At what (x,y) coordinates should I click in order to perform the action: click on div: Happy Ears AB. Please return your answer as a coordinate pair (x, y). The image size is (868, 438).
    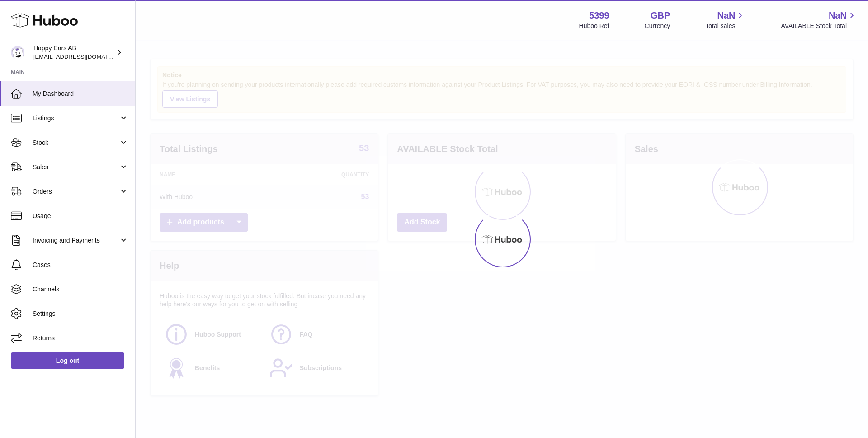
    Looking at the image, I should click on (74, 53).